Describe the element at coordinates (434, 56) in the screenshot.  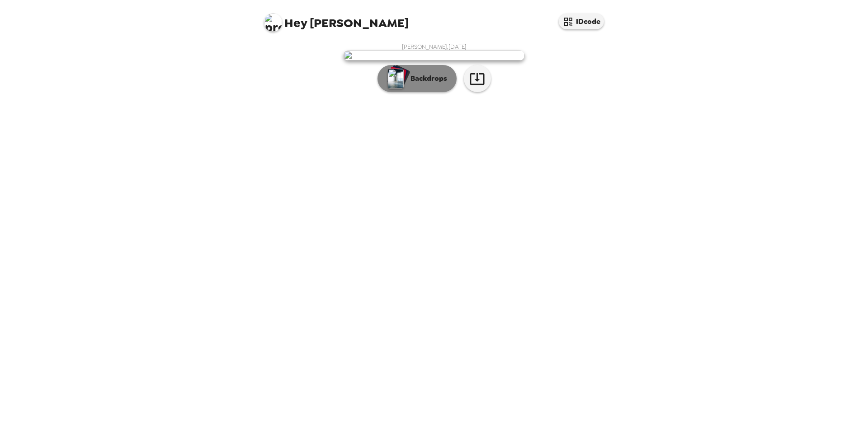
I see `img: user` at that location.